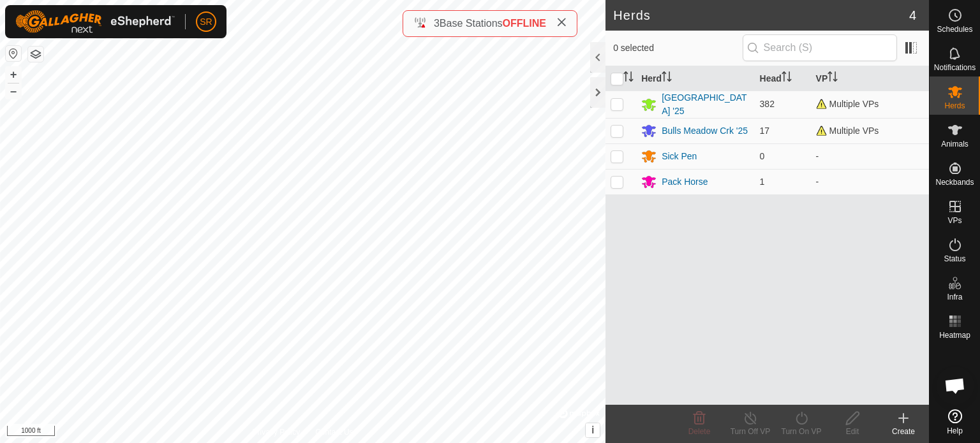 The height and width of the screenshot is (443, 980). What do you see at coordinates (870, 78) in the screenshot?
I see `th: VP` at bounding box center [870, 78].